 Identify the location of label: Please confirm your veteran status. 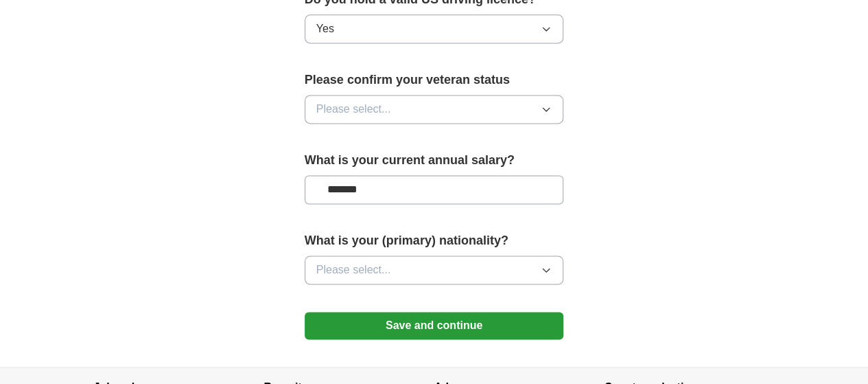
(434, 79).